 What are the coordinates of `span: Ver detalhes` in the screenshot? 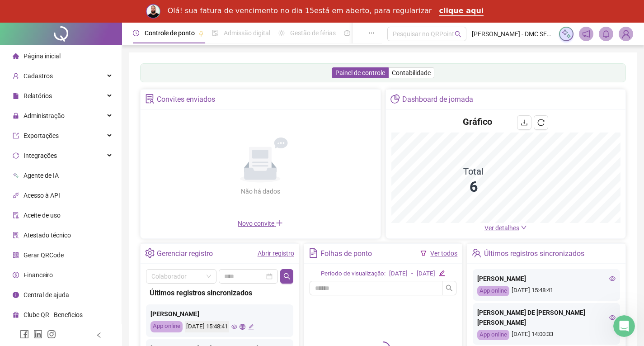 It's located at (501, 228).